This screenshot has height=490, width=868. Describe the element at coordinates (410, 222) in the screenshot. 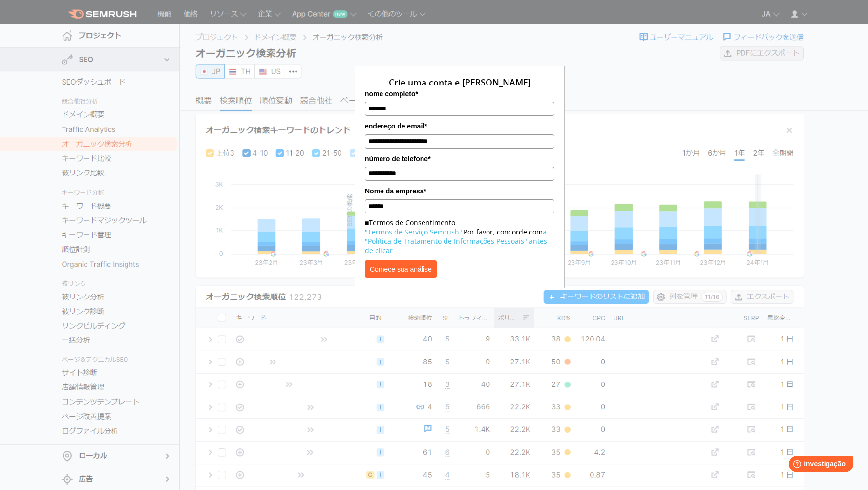

I see `font: ■Termos de Consentimento` at that location.